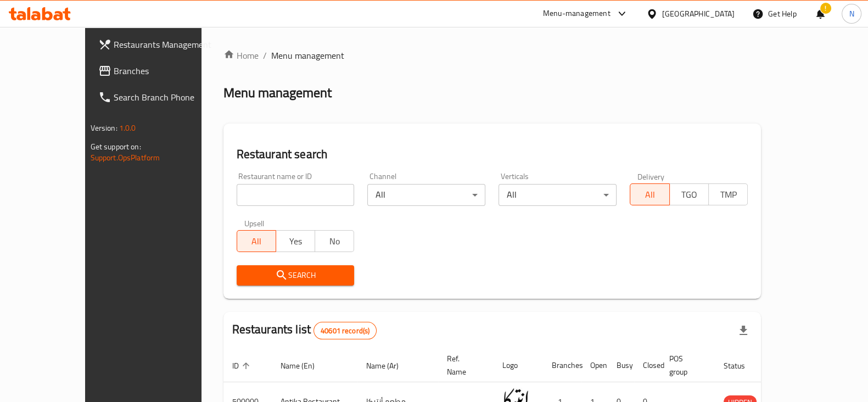  Describe the element at coordinates (493, 154) in the screenshot. I see `h2: Restaurant search` at that location.